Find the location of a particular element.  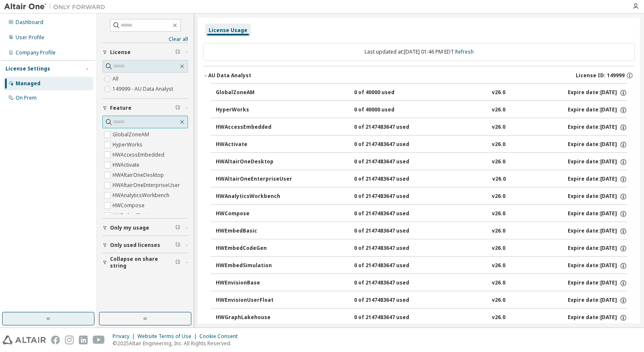

a: Refresh is located at coordinates (464, 51).